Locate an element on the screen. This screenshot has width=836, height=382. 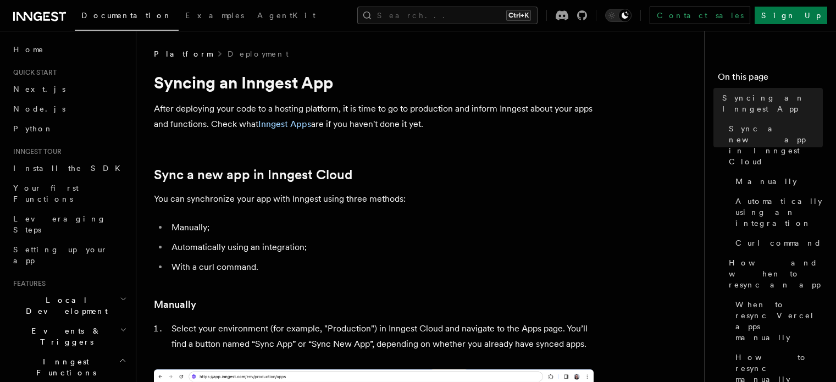
span: Node.js is located at coordinates (39, 109).